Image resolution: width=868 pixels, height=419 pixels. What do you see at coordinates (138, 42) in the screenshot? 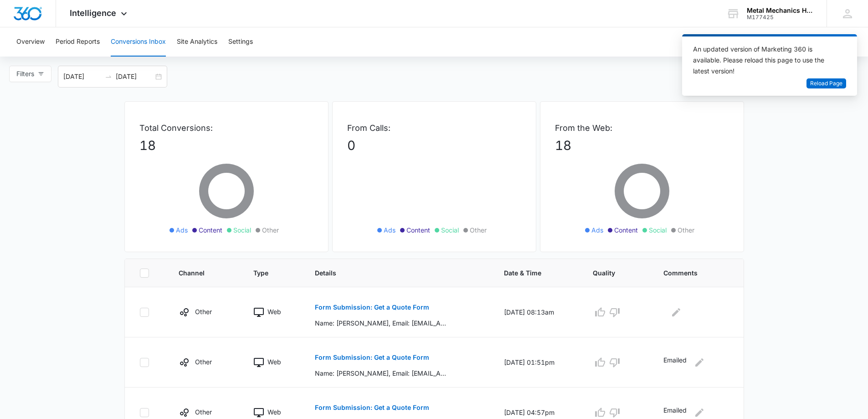
I see `button: Conversions Inbox` at bounding box center [138, 42].